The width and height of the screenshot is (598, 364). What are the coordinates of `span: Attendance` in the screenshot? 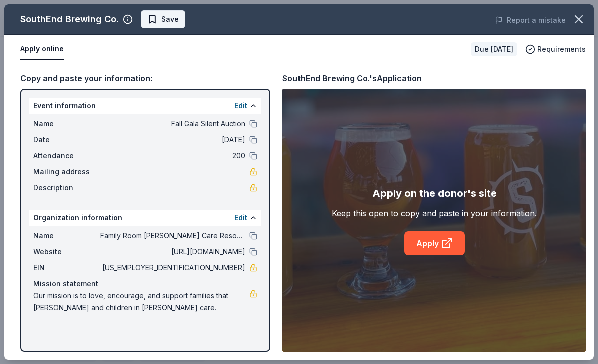 It's located at (67, 156).